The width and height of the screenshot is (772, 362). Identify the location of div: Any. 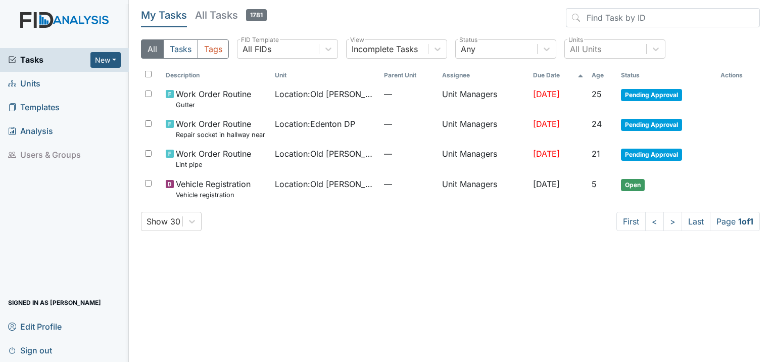
(468, 49).